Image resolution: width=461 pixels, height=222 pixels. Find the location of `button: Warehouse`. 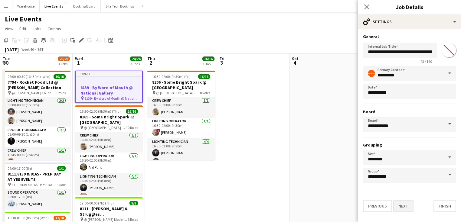

button: Warehouse is located at coordinates (26, 6).